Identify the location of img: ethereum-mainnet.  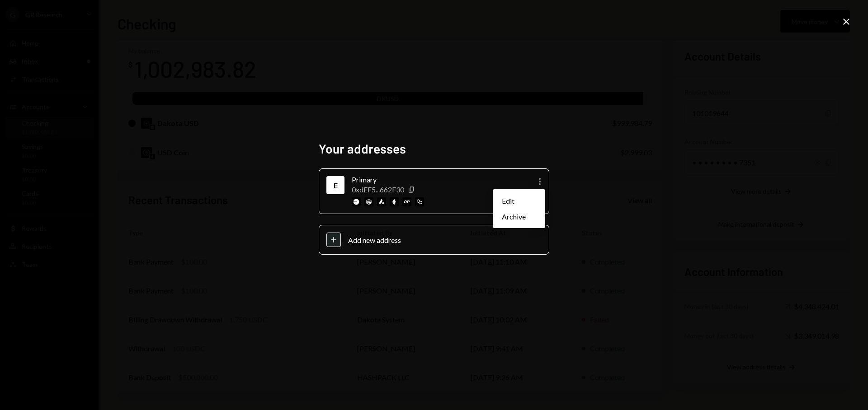
(394, 202).